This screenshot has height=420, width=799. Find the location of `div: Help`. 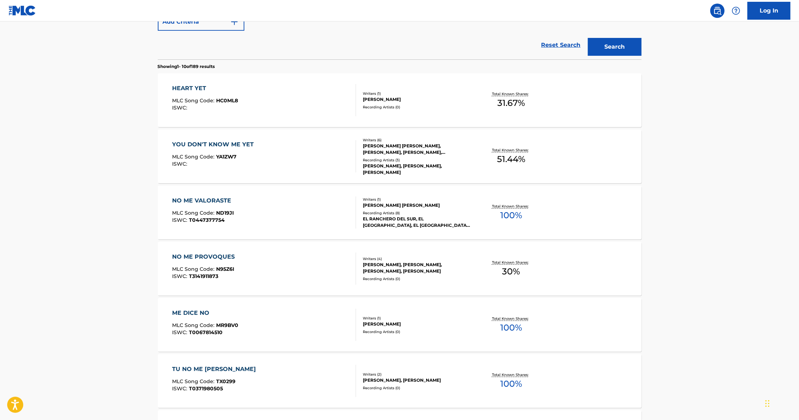

div: Help is located at coordinates (736, 11).